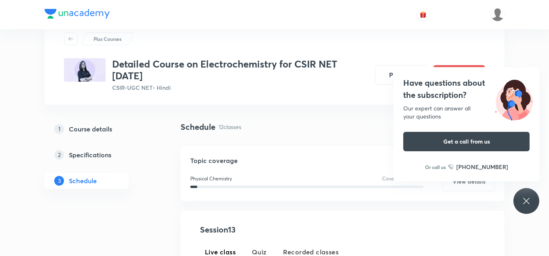  What do you see at coordinates (230, 127) in the screenshot?
I see `p: 12 classes` at bounding box center [230, 127].